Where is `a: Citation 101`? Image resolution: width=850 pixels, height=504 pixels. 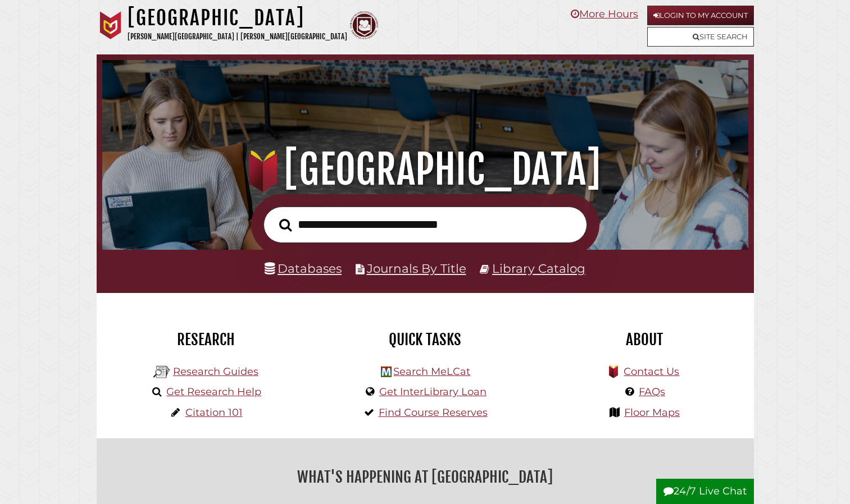 a: Citation 101 is located at coordinates (214, 413).